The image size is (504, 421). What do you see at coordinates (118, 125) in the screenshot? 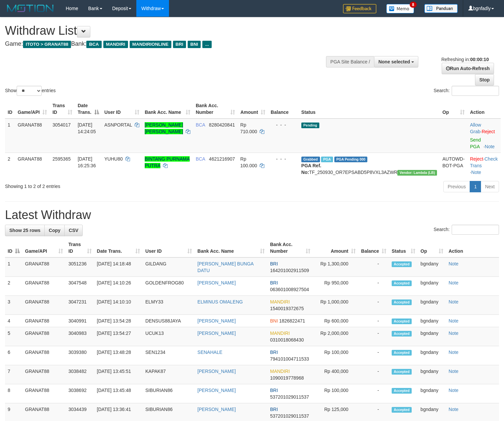
I see `span: ASNPORTAL` at bounding box center [118, 125].